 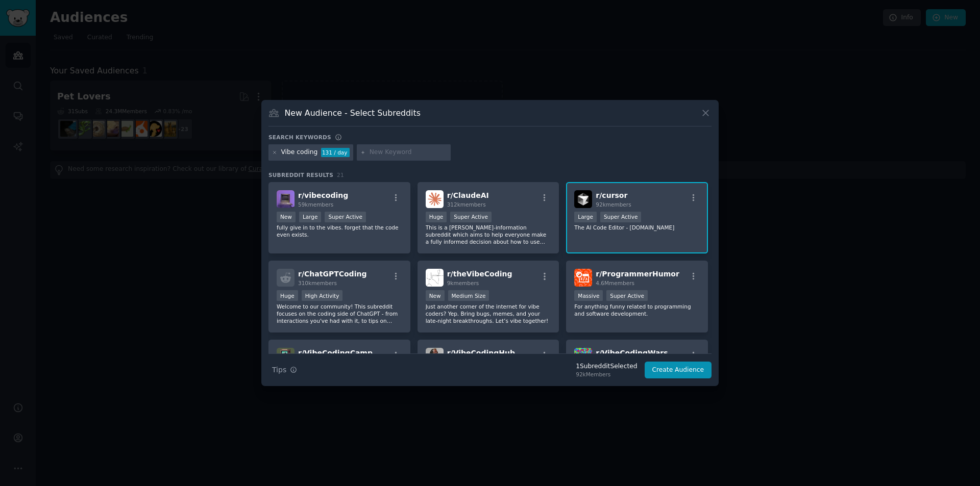 What do you see at coordinates (638, 274) in the screenshot?
I see `span: r/ ProgrammerHumor` at bounding box center [638, 274].